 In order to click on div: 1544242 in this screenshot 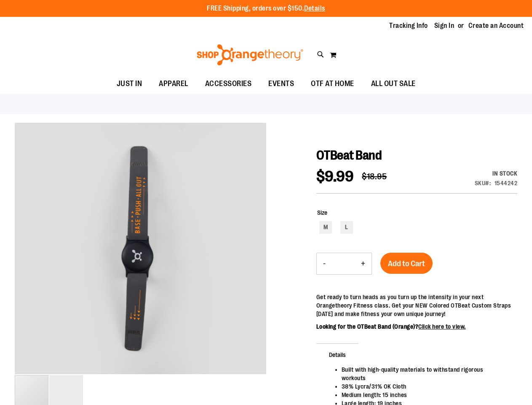, I will do `click(506, 183)`.